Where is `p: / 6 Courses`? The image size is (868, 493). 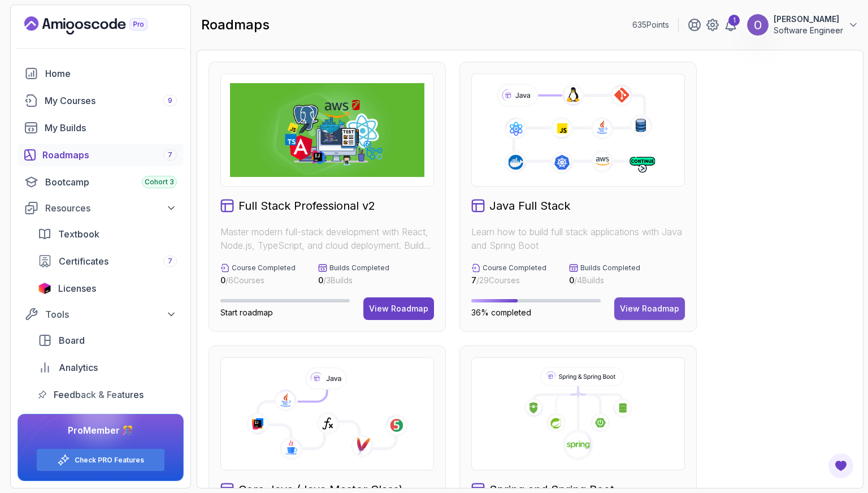 p: / 6 Courses is located at coordinates (258, 280).